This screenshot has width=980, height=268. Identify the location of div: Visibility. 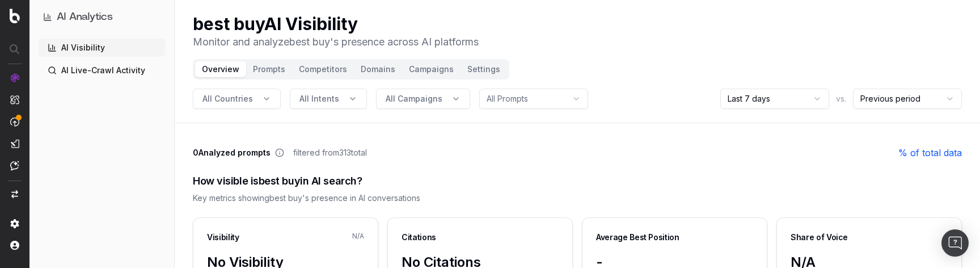
(223, 238).